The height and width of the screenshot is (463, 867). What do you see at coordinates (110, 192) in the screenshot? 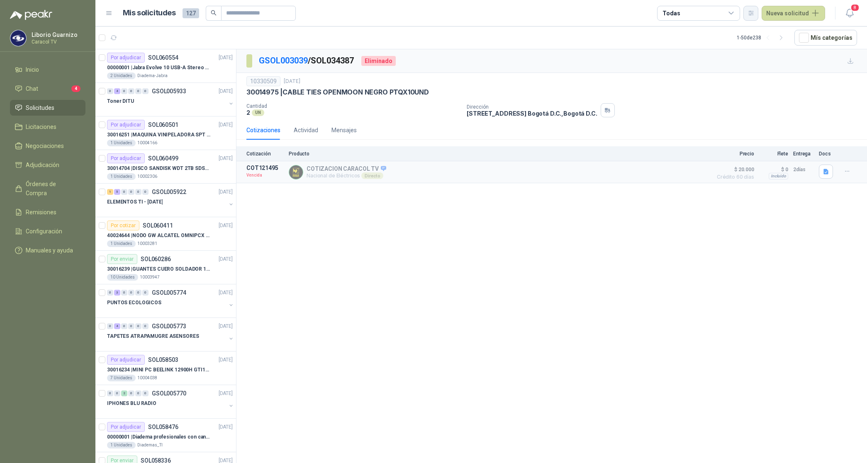
I see `div: 1` at bounding box center [110, 192].